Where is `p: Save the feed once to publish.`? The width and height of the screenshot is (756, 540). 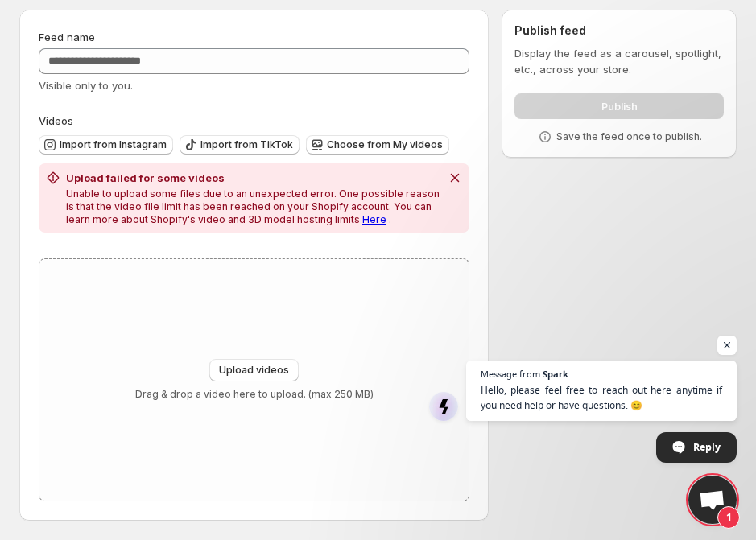
p: Save the feed once to publish. is located at coordinates (629, 137).